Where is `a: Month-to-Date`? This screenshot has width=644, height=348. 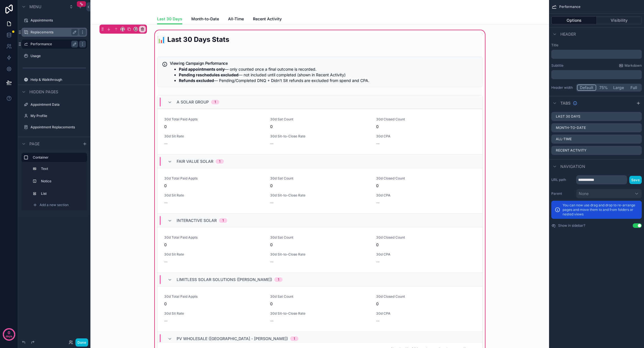
a: Month-to-Date is located at coordinates (205, 20).